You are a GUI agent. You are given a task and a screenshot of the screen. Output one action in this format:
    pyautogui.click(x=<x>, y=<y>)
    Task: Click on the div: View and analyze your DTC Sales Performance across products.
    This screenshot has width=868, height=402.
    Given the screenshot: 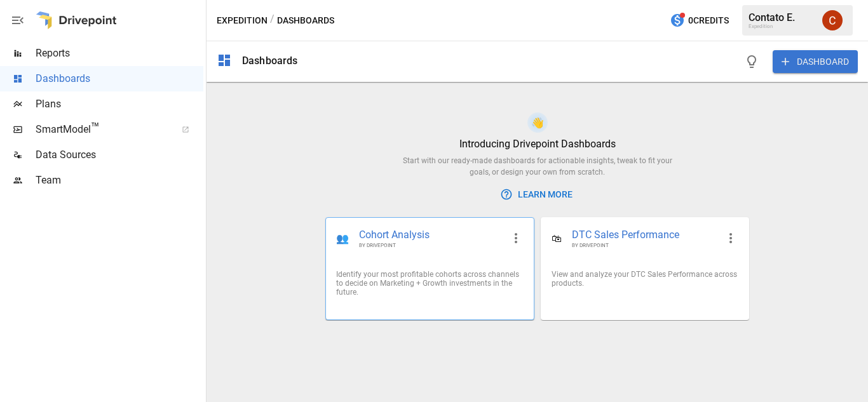 What is the action you would take?
    pyautogui.click(x=645, y=279)
    